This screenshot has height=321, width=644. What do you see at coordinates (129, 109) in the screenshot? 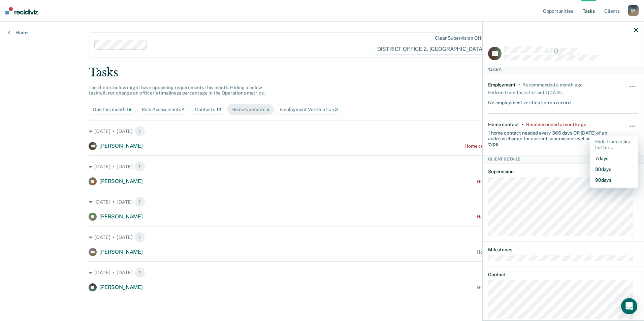
I see `span: 19` at bounding box center [129, 109].